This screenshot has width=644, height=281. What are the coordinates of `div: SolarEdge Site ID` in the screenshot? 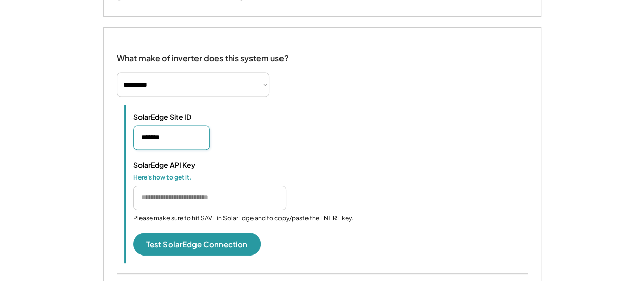 It's located at (184, 116).